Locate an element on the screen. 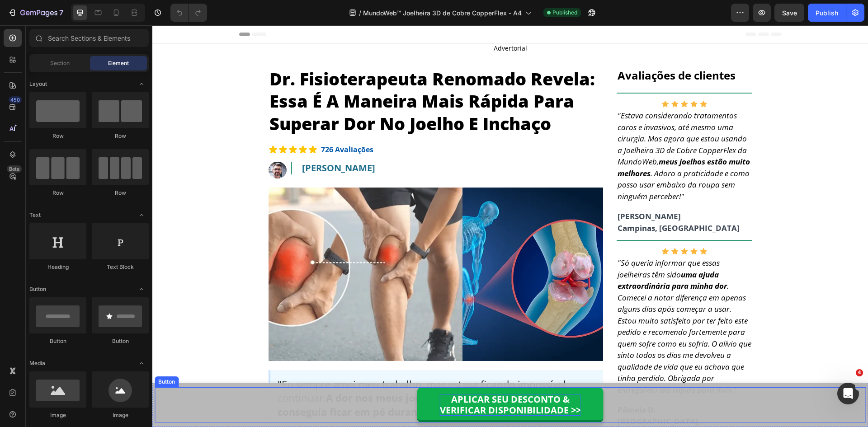 The height and width of the screenshot is (427, 868). p: "Estava considerando tratamentos caros e invasivos, até mesmo uma cirurgia. Mas agora que estou u... is located at coordinates (532, 131).